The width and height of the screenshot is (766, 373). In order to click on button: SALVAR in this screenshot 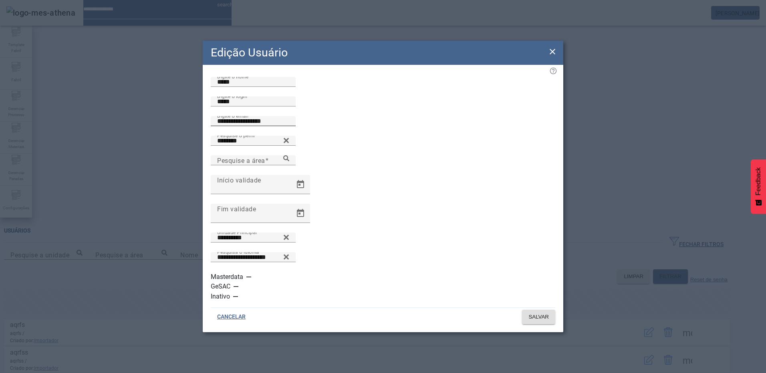, I will do `click(538, 317)`.